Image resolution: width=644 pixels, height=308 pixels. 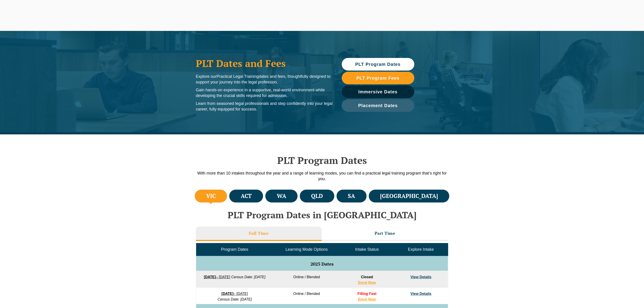 I want to click on span: PLT Program Dates, so click(x=378, y=64).